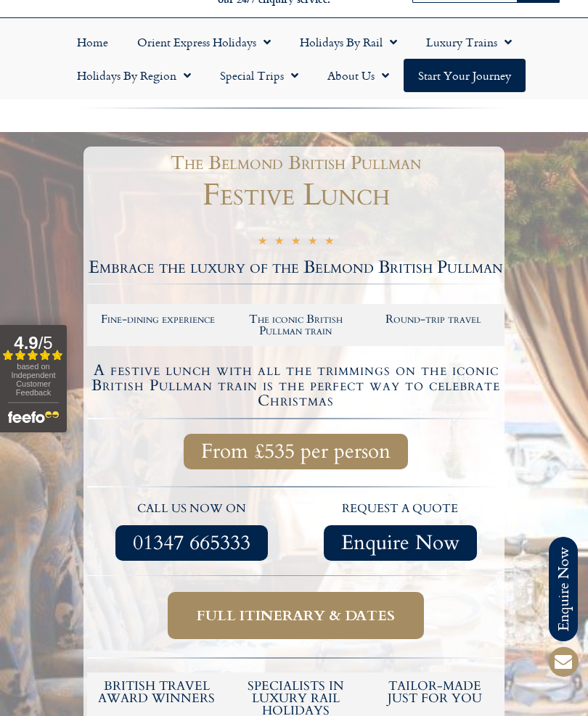 This screenshot has height=716, width=588. Describe the element at coordinates (294, 59) in the screenshot. I see `nav: Menu` at that location.